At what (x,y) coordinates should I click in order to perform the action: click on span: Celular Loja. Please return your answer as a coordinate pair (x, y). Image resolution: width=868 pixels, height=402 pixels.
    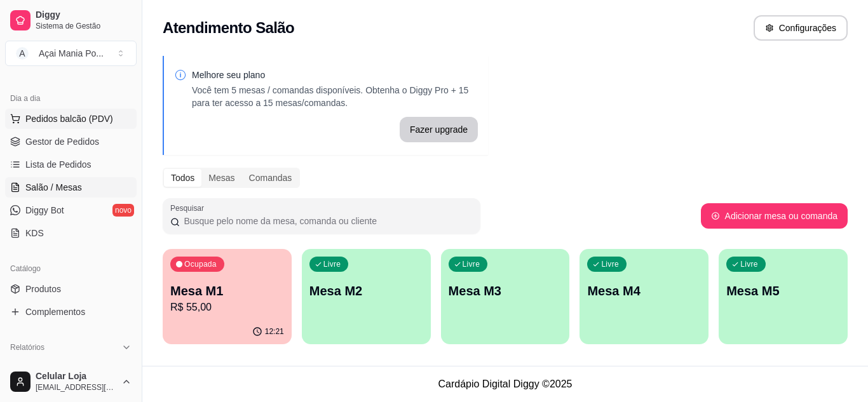
    Looking at the image, I should click on (75, 377).